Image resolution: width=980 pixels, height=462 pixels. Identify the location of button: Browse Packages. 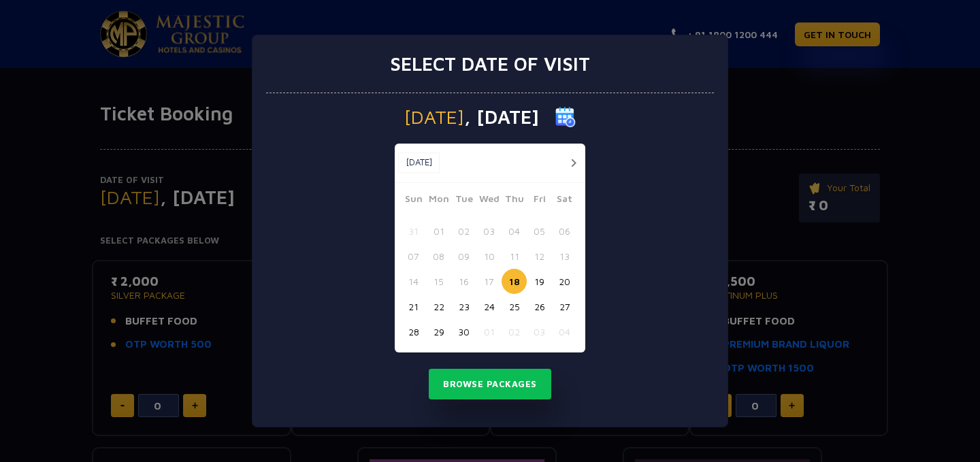
(490, 385).